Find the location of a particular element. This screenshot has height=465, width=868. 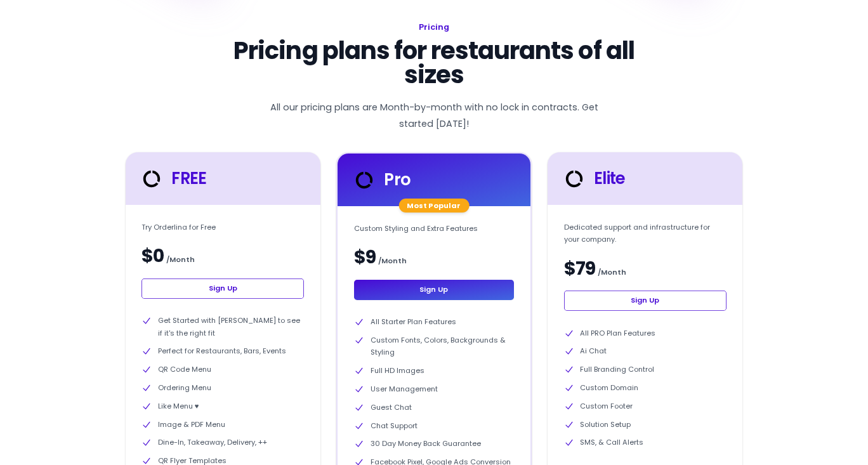

span: $79 is located at coordinates (580, 268).